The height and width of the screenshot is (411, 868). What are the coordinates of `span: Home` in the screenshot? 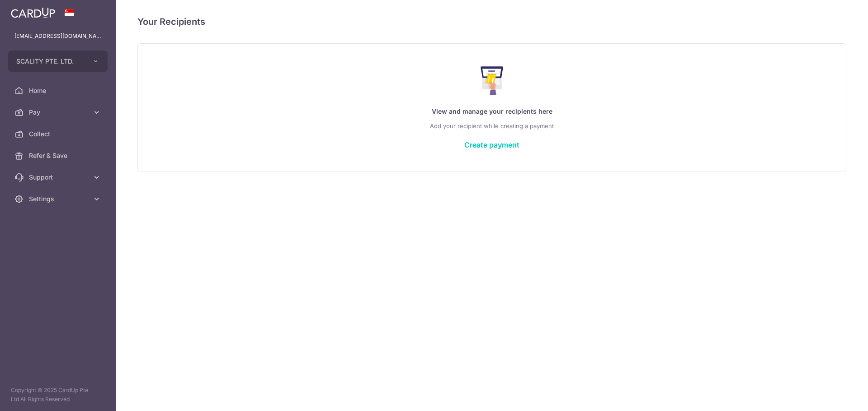 It's located at (59, 91).